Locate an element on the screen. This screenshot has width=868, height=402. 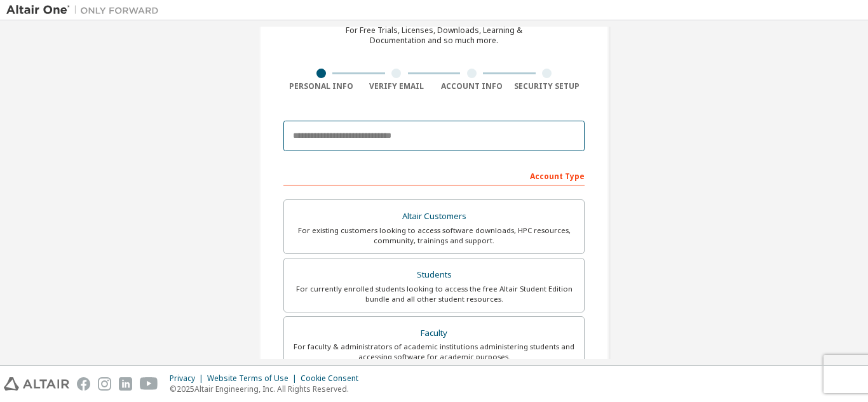
div: For currently enrolled students looking to access the free Altair Student Edition bundle and all ... is located at coordinates (434, 294).